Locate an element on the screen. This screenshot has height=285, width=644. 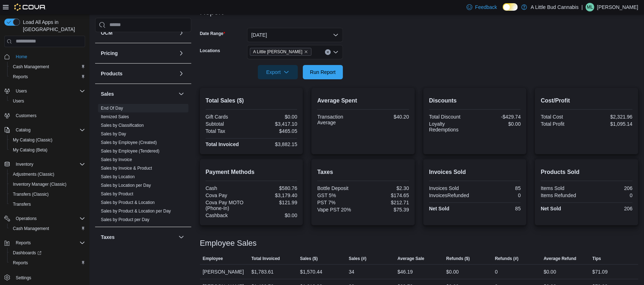
span: Adjustments (Classic) is located at coordinates (47, 174).